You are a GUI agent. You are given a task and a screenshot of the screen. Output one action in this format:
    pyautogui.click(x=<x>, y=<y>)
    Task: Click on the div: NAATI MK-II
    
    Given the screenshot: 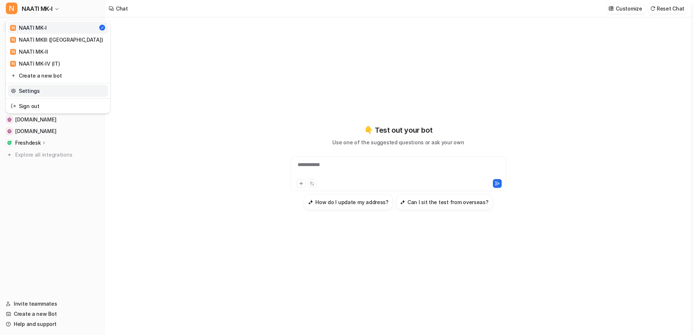 What is the action you would take?
    pyautogui.click(x=29, y=51)
    